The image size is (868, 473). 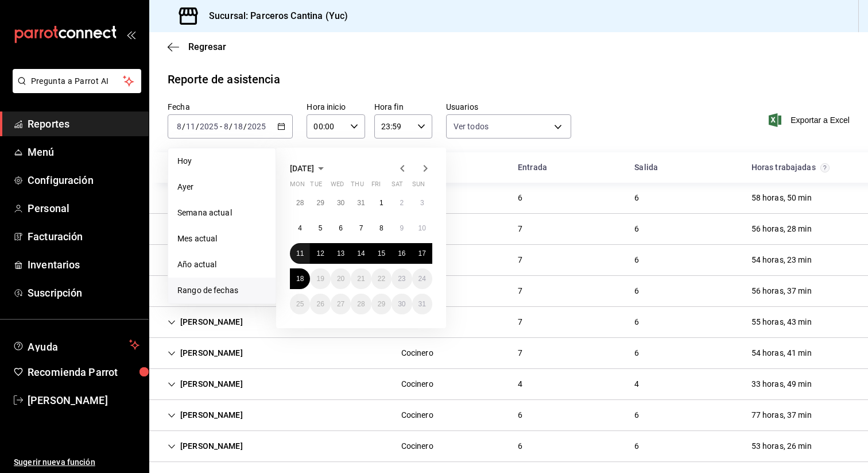 I want to click on button: August 18, 2025, so click(x=300, y=278).